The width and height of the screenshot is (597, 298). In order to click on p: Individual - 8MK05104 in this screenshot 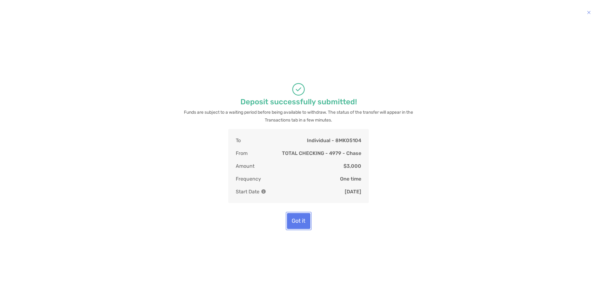, I will do `click(334, 140)`.